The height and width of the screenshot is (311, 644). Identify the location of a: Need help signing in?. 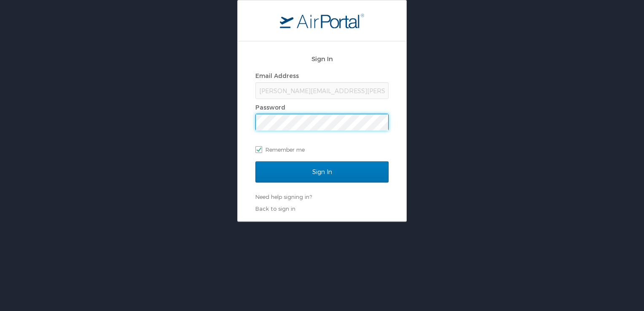
(283, 197).